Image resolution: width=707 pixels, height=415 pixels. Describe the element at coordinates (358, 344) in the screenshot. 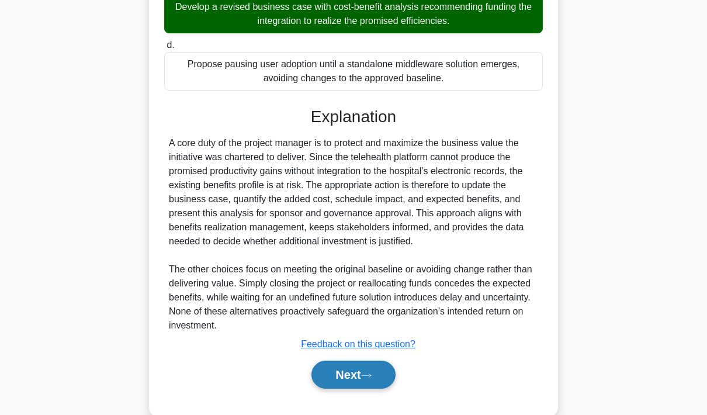

I see `a: Feedback on this question?` at that location.